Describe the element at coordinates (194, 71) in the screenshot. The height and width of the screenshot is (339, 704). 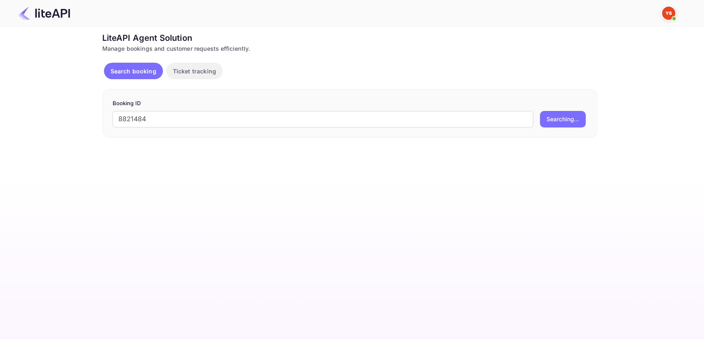
I see `p: Ticket tracking` at that location.